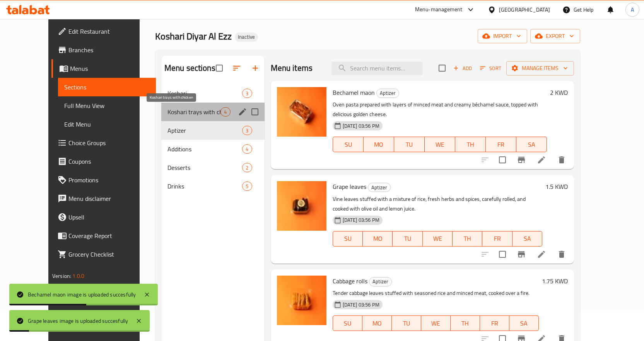 The width and height of the screenshot is (644, 341). What do you see at coordinates (302, 300) in the screenshot?
I see `img: Cabbage rolls` at bounding box center [302, 300].